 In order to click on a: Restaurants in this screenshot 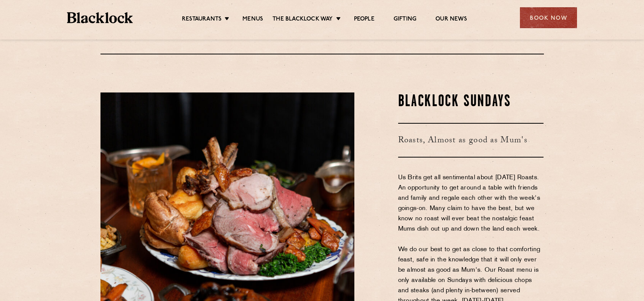, I will do `click(202, 20)`.